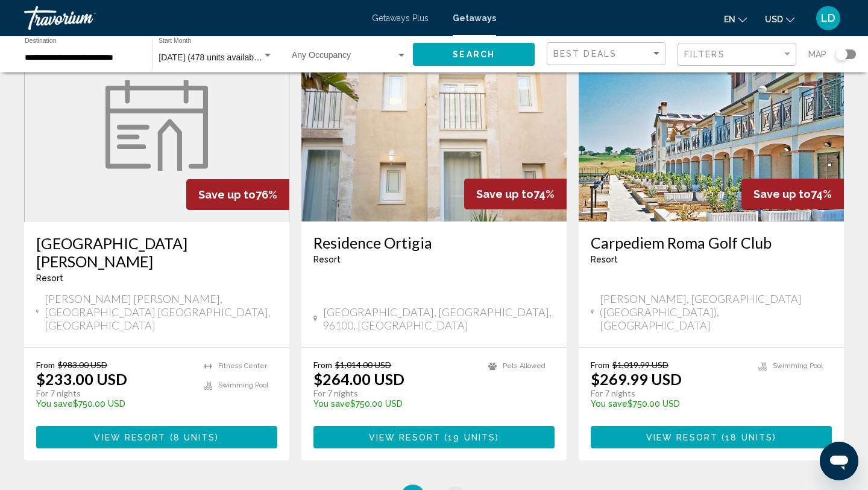  Describe the element at coordinates (774, 20) in the screenshot. I see `span: USD` at that location.